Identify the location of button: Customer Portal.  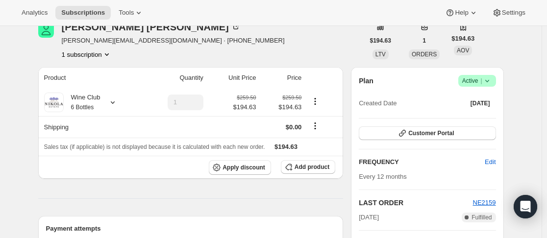
(427, 133).